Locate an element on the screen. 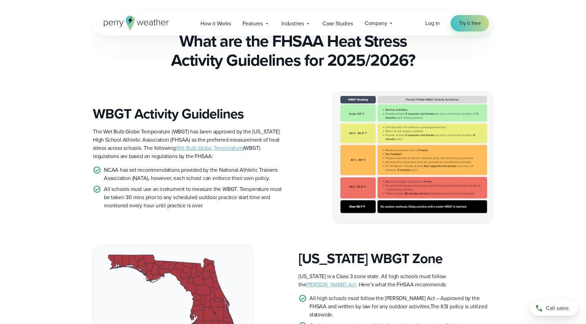 The height and width of the screenshot is (324, 586). a: Case Studies is located at coordinates (337, 23).